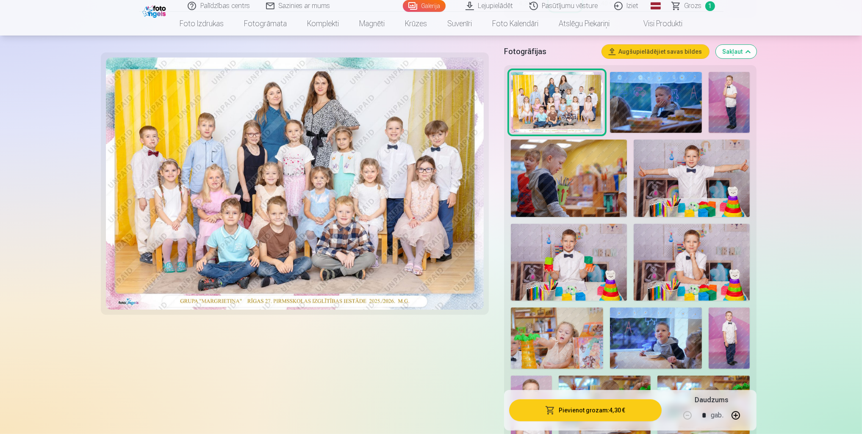 The height and width of the screenshot is (434, 862). I want to click on a: Komplekti, so click(323, 24).